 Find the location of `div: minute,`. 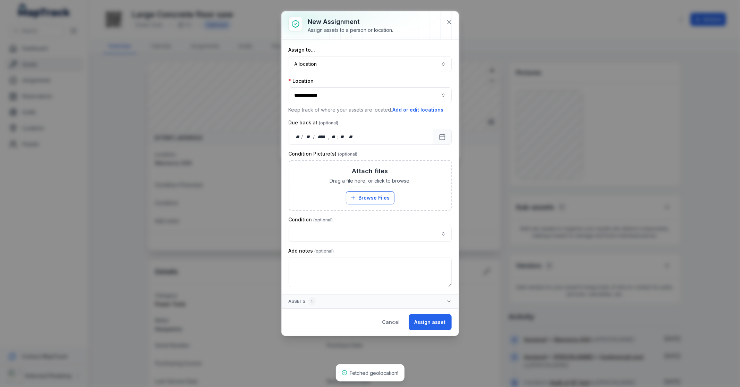

div: minute, is located at coordinates (342, 137).